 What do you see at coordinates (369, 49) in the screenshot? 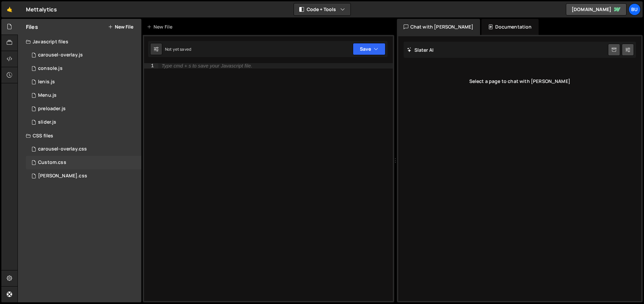
I see `button: Save` at bounding box center [369, 49].